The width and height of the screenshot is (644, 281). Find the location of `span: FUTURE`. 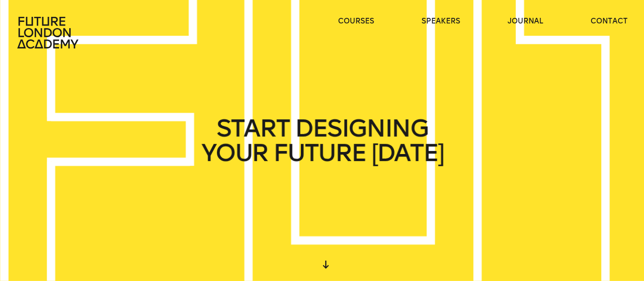

span: FUTURE is located at coordinates (320, 153).